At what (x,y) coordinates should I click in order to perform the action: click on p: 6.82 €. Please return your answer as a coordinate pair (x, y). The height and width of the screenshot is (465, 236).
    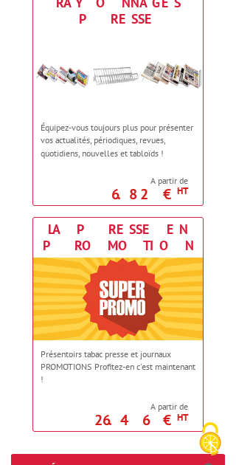
    Looking at the image, I should click on (111, 194).